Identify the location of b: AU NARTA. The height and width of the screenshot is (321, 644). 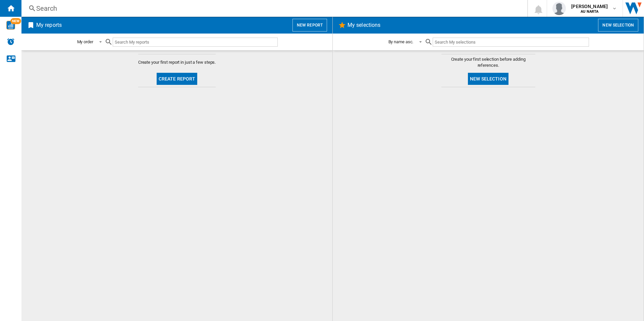
(589, 12).